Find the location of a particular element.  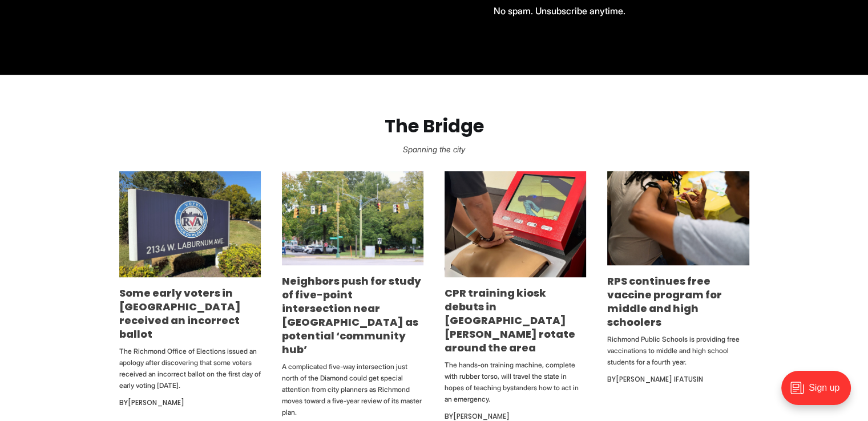

img: CPR training kiosk debuts in Church Hill, will rotate around the area is located at coordinates (515, 224).